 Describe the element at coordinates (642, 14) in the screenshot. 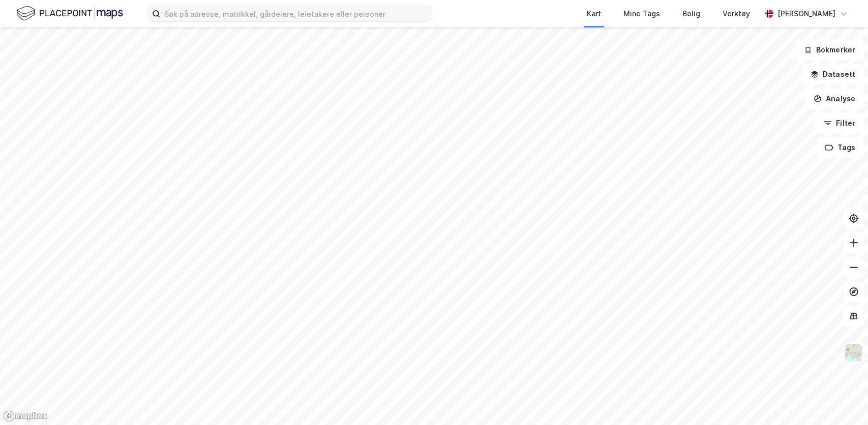

I see `div: Mine Tags` at that location.